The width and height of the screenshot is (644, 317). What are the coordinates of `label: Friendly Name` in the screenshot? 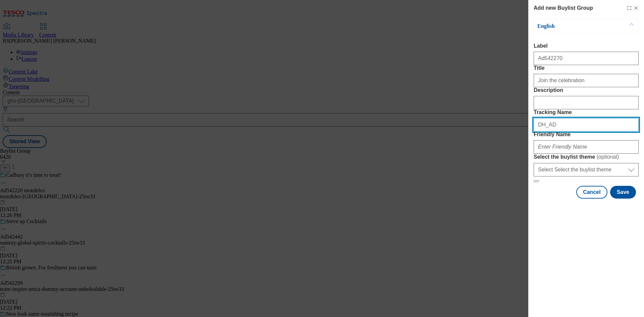 It's located at (586, 134).